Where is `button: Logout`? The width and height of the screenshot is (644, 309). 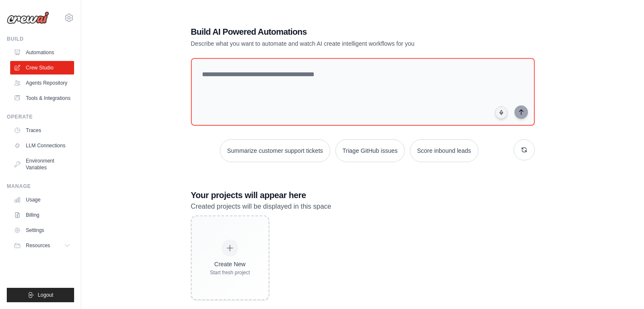
button: Logout is located at coordinates (40, 295).